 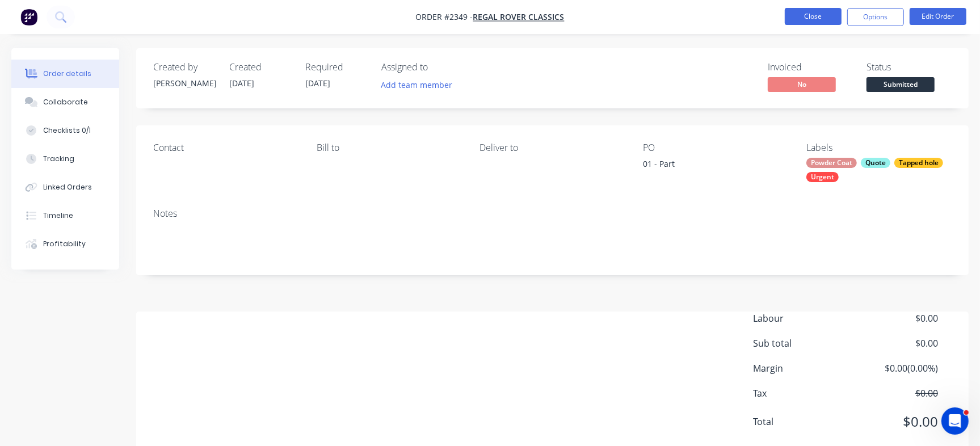 What do you see at coordinates (803, 343) in the screenshot?
I see `span: Sub total` at bounding box center [803, 343].